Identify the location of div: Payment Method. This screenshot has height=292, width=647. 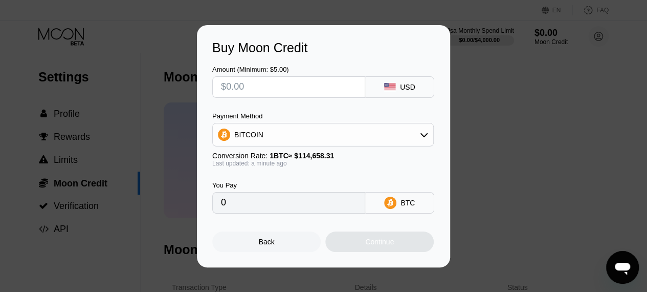
(323, 116).